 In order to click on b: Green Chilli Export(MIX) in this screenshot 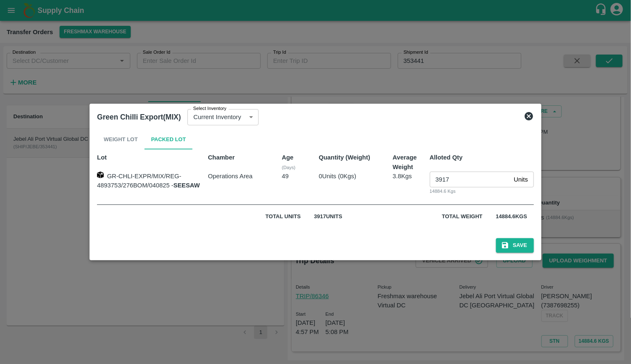, I will do `click(138, 117)`.